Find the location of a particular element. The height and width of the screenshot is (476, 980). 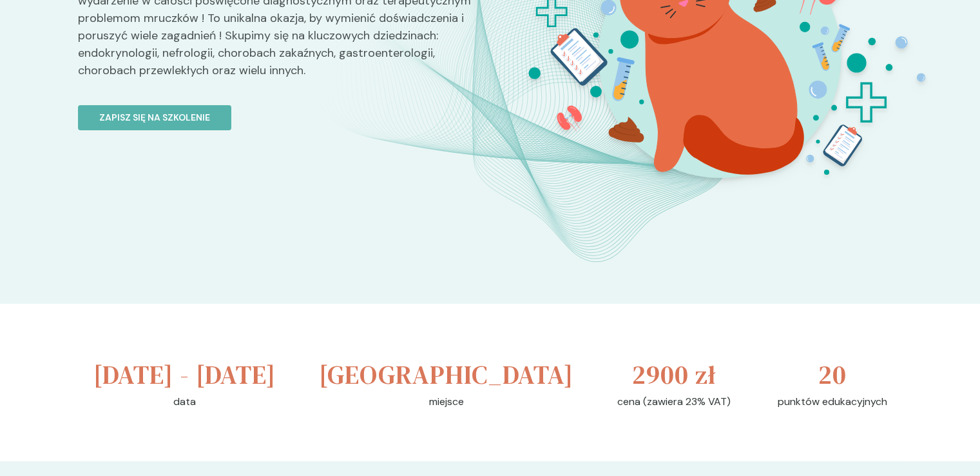

a: Zapisz się na szkolenie is located at coordinates (279, 110).